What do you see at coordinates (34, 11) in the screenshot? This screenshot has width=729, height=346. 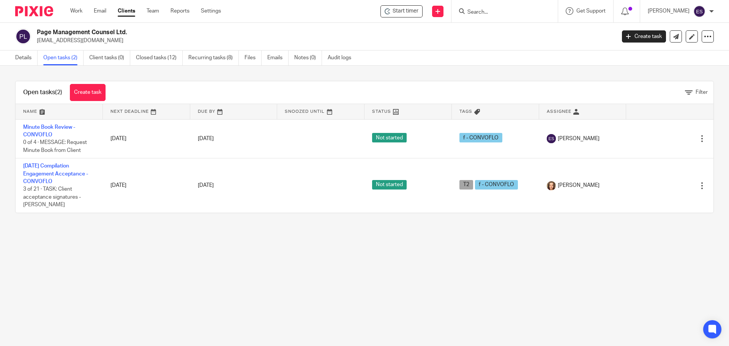 I see `img: Pixie` at bounding box center [34, 11].